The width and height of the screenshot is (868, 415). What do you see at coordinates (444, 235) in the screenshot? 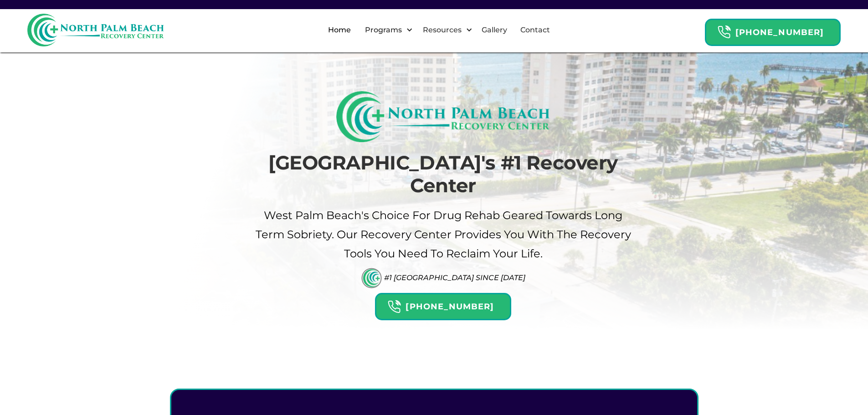
I see `p: West palm beach's Choice For drug Rehab Geared Towards Long term sobriety. Our Recovery Center pr...` at bounding box center [444, 235].